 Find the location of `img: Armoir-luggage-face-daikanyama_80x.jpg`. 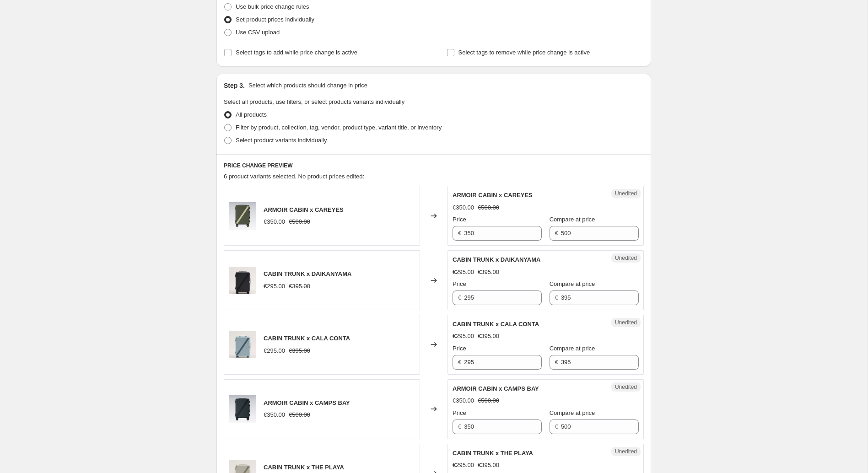

img: Armoir-luggage-face-daikanyama_80x.jpg is located at coordinates (243, 280).